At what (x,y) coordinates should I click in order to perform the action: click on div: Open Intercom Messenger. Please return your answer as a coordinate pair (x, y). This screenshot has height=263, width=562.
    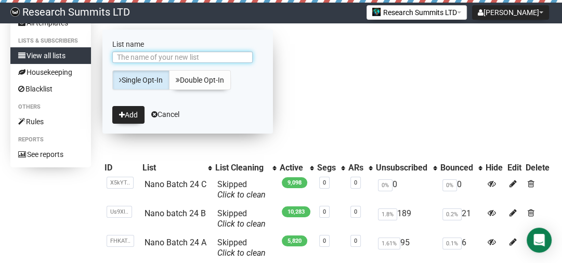
    Looking at the image, I should click on (539, 240).